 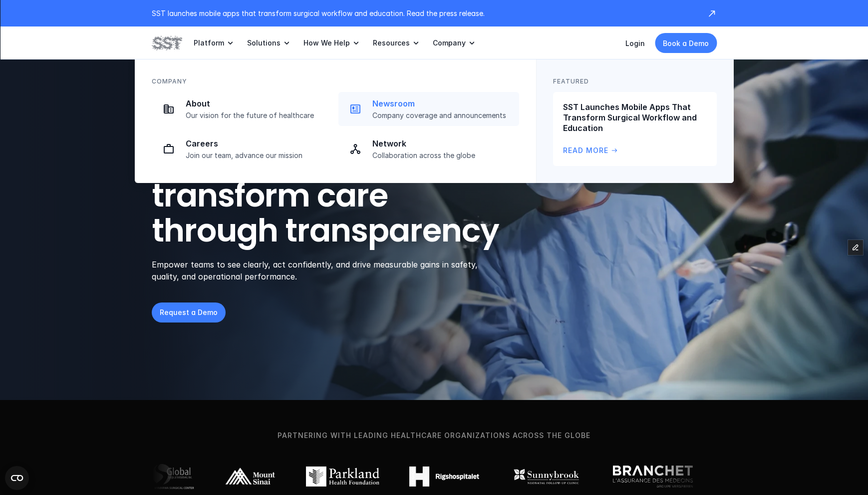 I want to click on img: Newspaper icon, so click(x=356, y=109).